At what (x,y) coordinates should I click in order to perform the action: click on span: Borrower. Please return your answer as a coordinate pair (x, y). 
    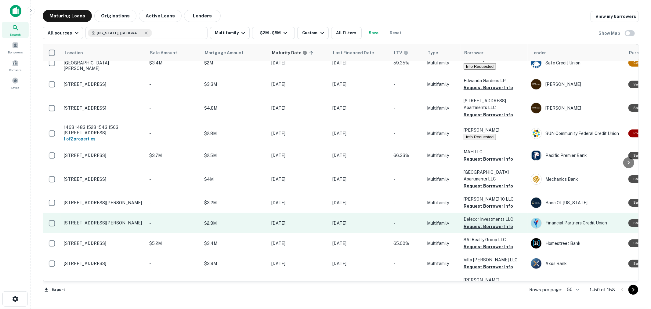
    Looking at the image, I should click on (474, 53).